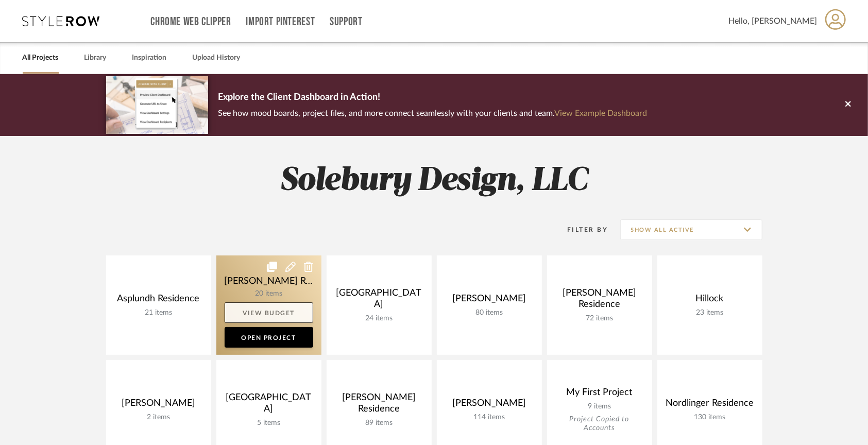  Describe the element at coordinates (434, 181) in the screenshot. I see `h2: Solebury Design, LLC` at that location.